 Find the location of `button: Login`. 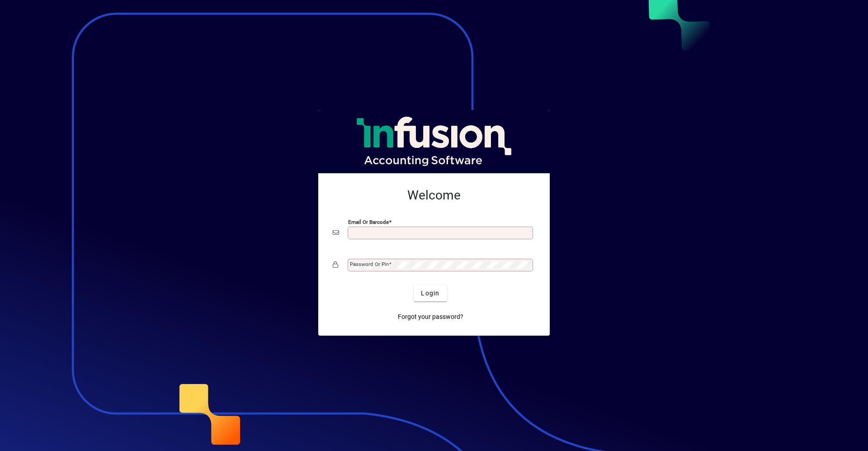

button: Login is located at coordinates (430, 293).